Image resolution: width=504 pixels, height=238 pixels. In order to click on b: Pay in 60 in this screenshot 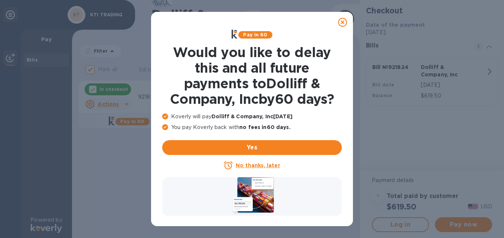, I will do `click(255, 35)`.